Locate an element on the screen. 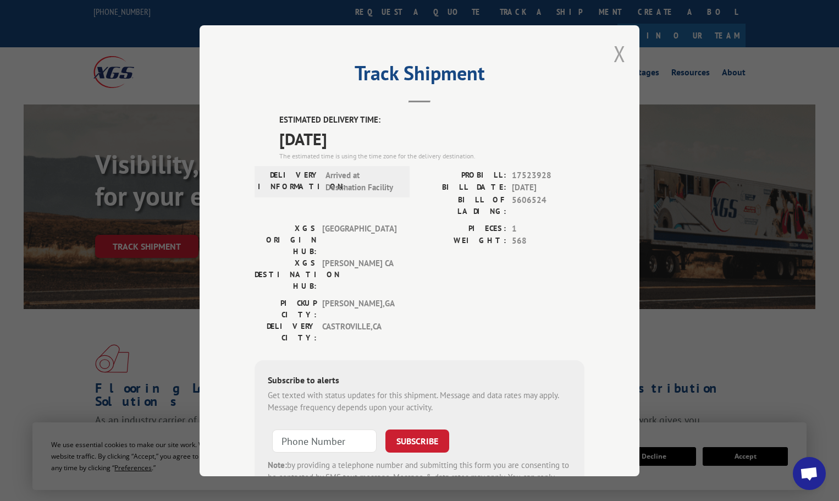  button: SUBSCRIBE is located at coordinates (417, 440).